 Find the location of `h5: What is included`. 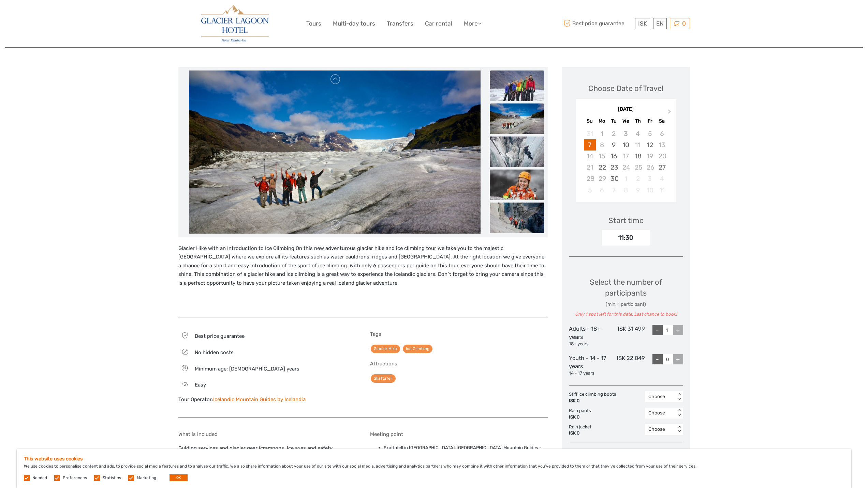

h5: What is included is located at coordinates (266, 434).